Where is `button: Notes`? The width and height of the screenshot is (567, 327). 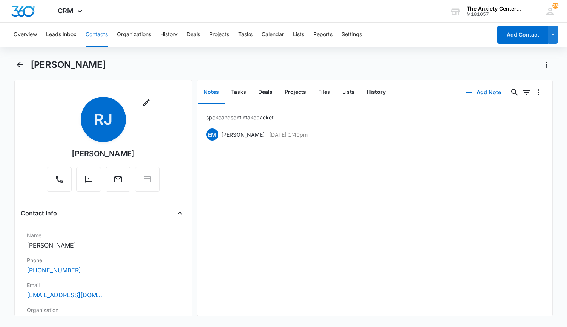 button: Notes is located at coordinates (211, 92).